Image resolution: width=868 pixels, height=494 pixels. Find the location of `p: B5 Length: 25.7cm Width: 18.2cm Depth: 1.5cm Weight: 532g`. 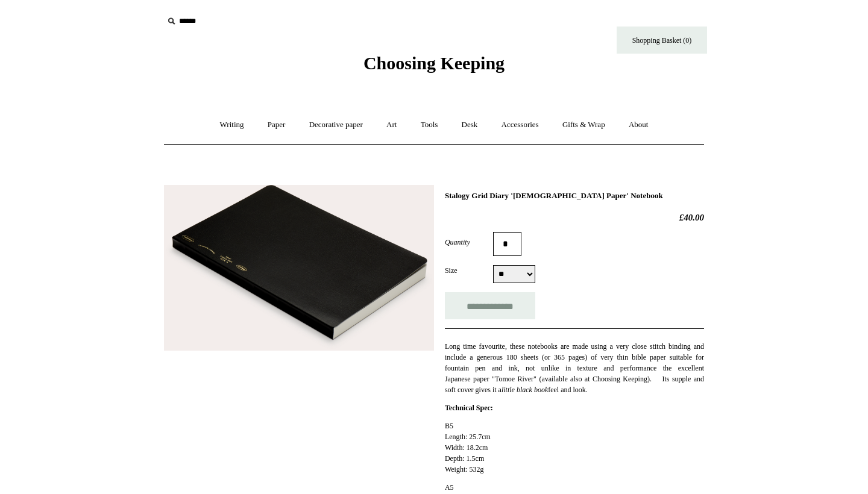

p: B5 Length: 25.7cm Width: 18.2cm Depth: 1.5cm Weight: 532g is located at coordinates (574, 447).